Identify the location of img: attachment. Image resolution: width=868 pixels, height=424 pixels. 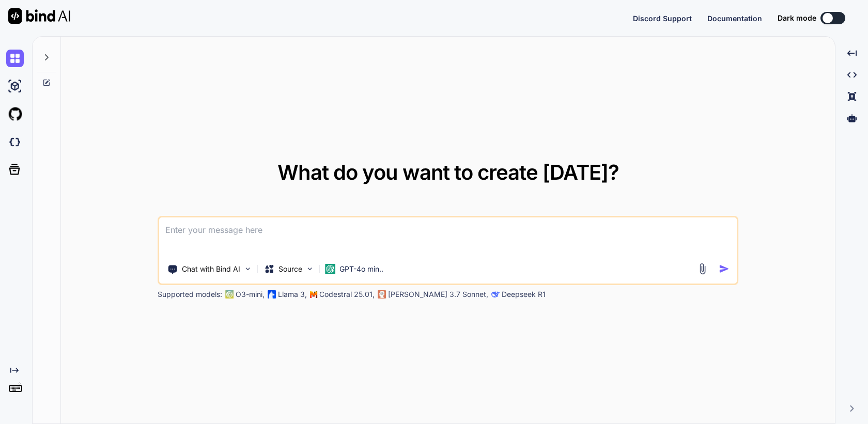
(702, 269).